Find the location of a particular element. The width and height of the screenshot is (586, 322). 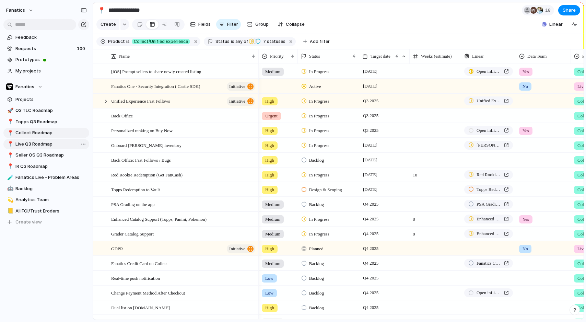

button: fanatics is located at coordinates (20, 10).